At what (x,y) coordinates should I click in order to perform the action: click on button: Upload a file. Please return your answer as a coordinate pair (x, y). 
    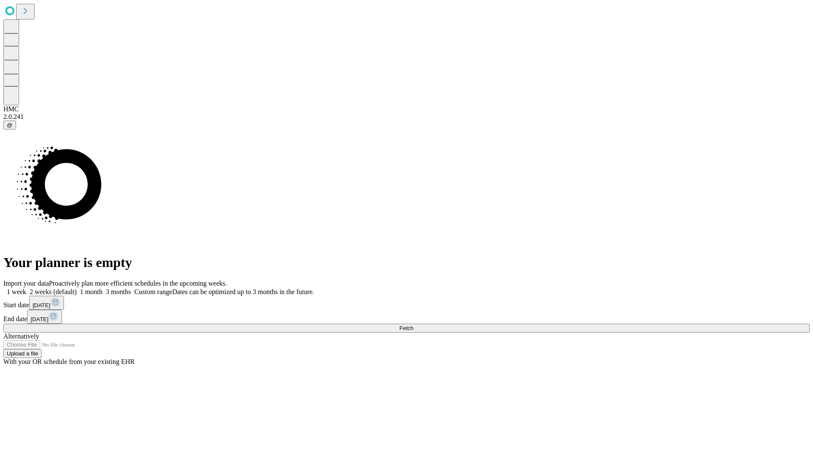
    Looking at the image, I should click on (22, 354).